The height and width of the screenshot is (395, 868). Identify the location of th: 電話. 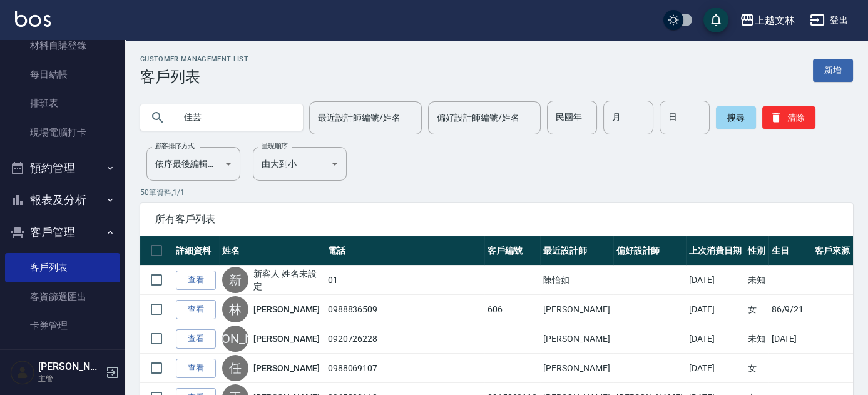
(404, 251).